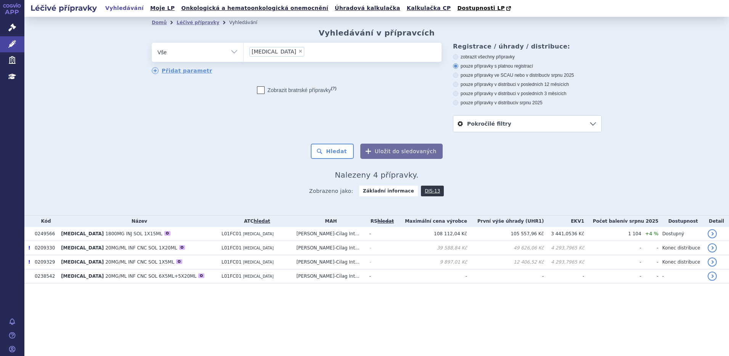  What do you see at coordinates (621, 221) in the screenshot?
I see `th: Počet balení` at bounding box center [621, 221].